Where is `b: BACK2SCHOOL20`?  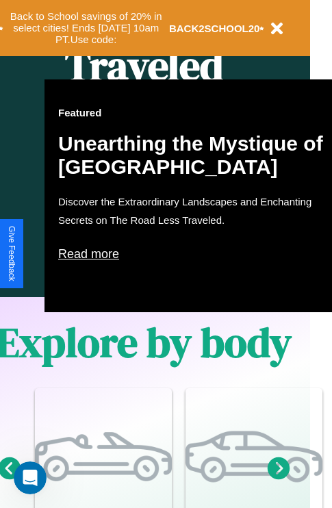
b: BACK2SCHOOL20 is located at coordinates (214, 28).